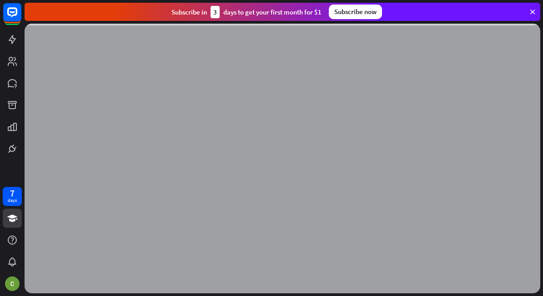 Image resolution: width=543 pixels, height=296 pixels. I want to click on div: 3, so click(215, 12).